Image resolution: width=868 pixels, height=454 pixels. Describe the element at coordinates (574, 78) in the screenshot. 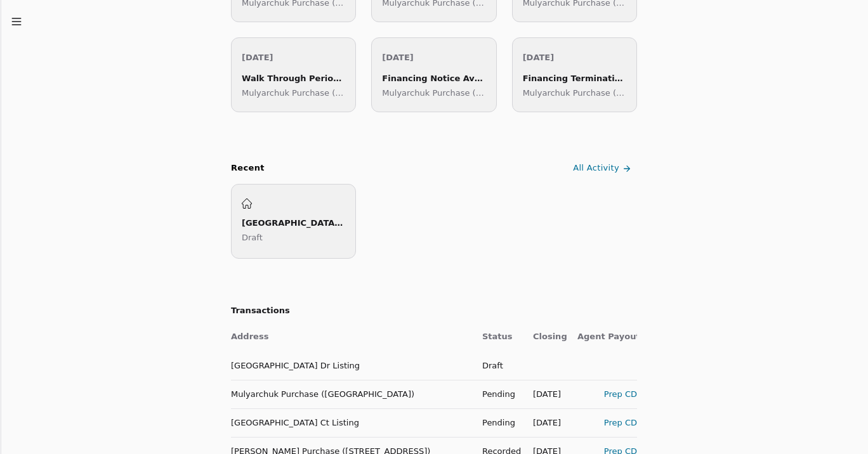

I see `div: Financing Termination Deadline` at that location.